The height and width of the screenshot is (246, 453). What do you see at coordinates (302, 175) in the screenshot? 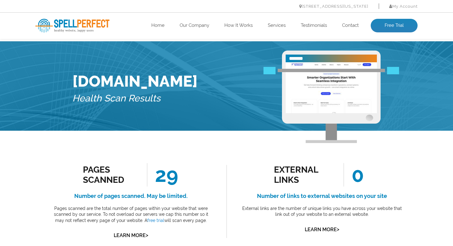
I see `div: external links` at bounding box center [302, 175].